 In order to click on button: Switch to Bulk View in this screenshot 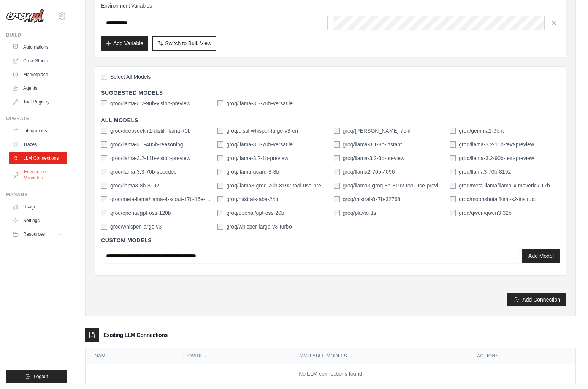, I will do `click(185, 43)`.